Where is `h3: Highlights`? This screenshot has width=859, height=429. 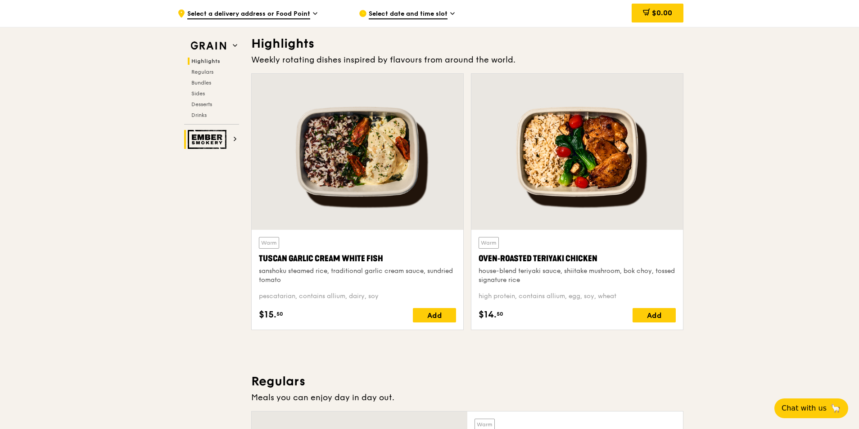
h3: Highlights is located at coordinates (467, 44).